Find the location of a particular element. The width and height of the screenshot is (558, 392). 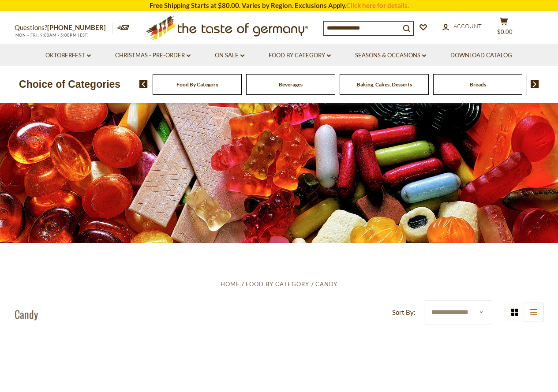

span: Home is located at coordinates (230, 284).